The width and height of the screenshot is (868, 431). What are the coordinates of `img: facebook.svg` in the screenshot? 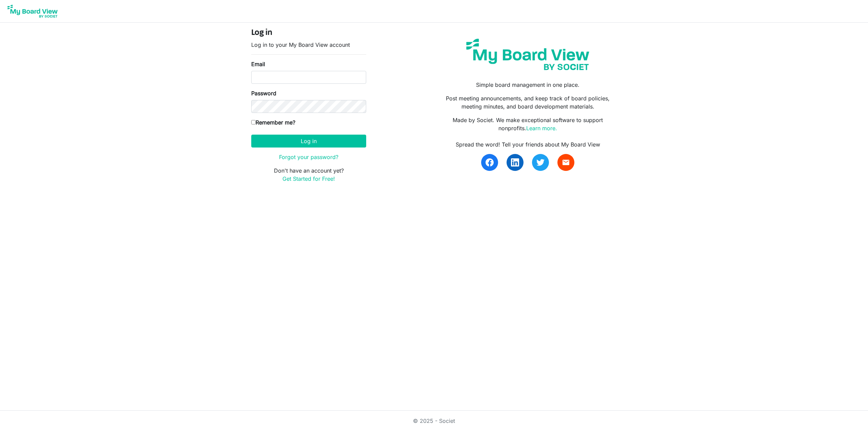 It's located at (490, 163).